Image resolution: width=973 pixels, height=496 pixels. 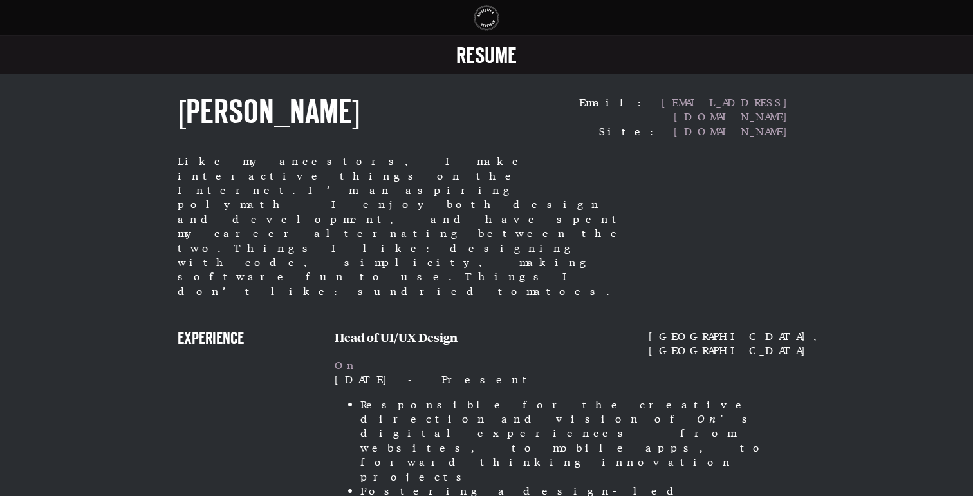 I want to click on li: Responsible for the creative direction and vision of ’s digital experiences - from websites, to m..., so click(x=578, y=440).